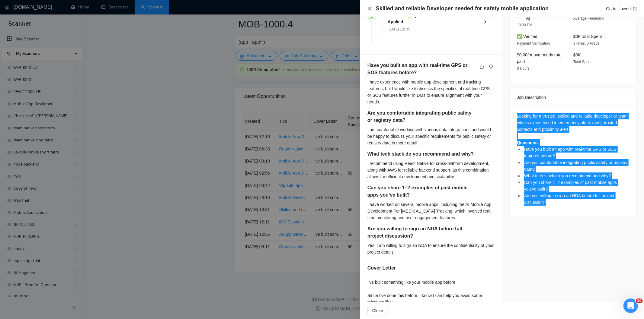 The image size is (644, 319). I want to click on span: Are you comfortable integrating public safety or registry data?, so click(575, 166).